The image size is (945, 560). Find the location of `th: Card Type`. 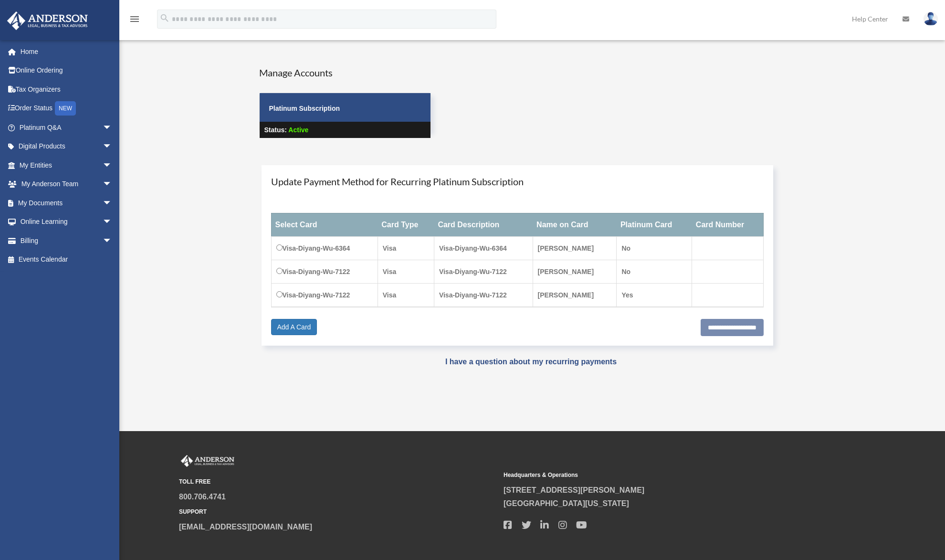

th: Card Type is located at coordinates (406, 224).